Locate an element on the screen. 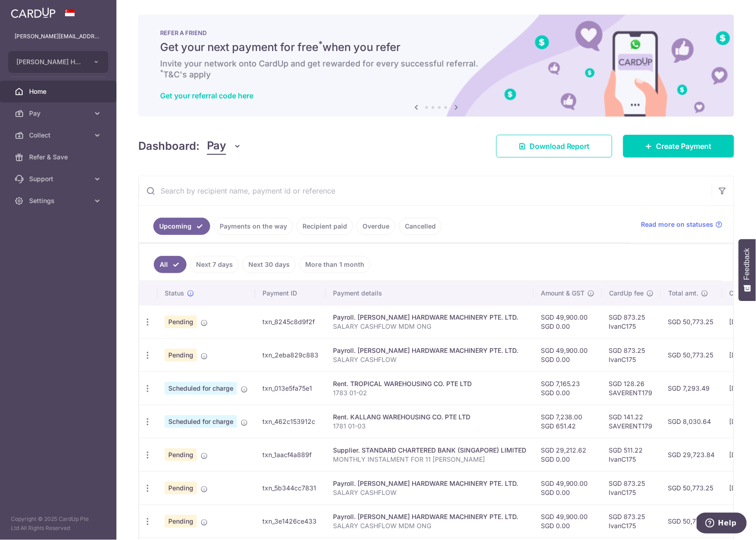  img: RAF banner is located at coordinates (436, 66).